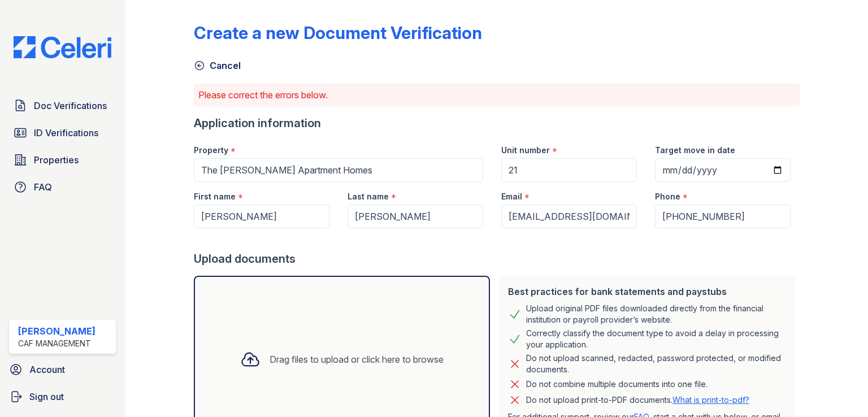 The image size is (868, 417). I want to click on img: CE_Logo_Blue-a8612792a0a2168367f1c8372b55b34899dd931a85d93a1a3d3e32e68fde9ad4.png, so click(62, 47).